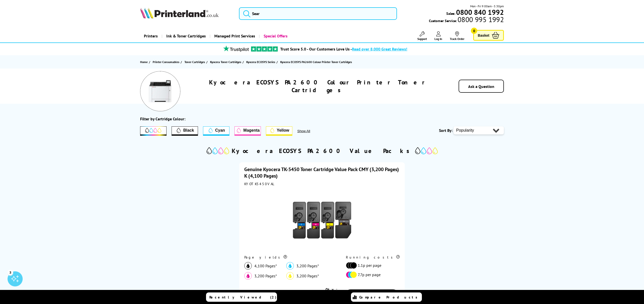 The width and height of the screenshot is (644, 304). I want to click on span: Read over 8,000 Great Reviews!, so click(380, 49).